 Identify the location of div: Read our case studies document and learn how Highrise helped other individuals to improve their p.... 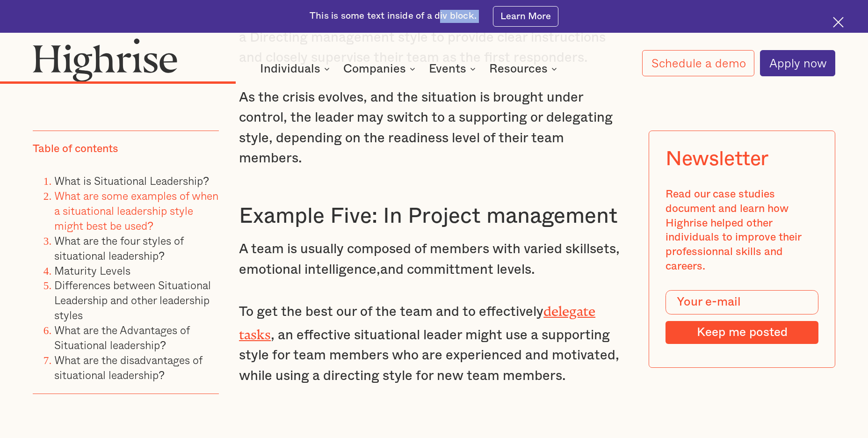
(742, 230).